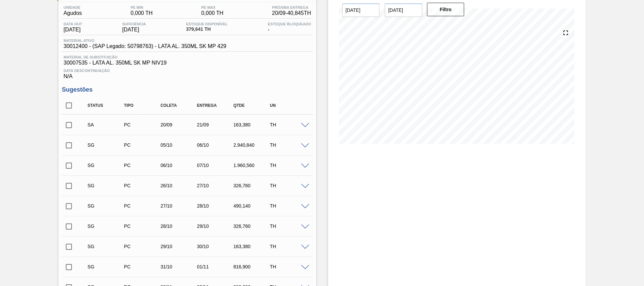 The image size is (644, 286). What do you see at coordinates (206, 24) in the screenshot?
I see `span: Estoque Disponível` at bounding box center [206, 24].